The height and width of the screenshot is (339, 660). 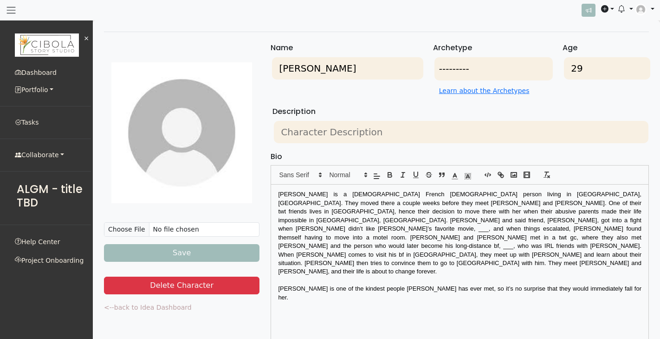 What do you see at coordinates (484, 91) in the screenshot?
I see `small: Learn about the Archetypes` at bounding box center [484, 91].